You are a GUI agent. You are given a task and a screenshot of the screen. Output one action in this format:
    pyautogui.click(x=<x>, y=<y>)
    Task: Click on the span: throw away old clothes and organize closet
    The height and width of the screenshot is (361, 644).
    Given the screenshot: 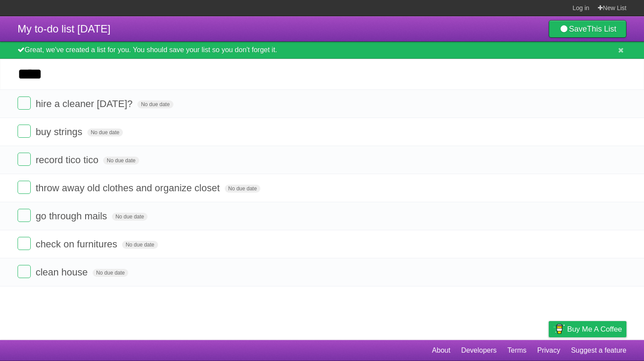 What is the action you would take?
    pyautogui.click(x=128, y=188)
    